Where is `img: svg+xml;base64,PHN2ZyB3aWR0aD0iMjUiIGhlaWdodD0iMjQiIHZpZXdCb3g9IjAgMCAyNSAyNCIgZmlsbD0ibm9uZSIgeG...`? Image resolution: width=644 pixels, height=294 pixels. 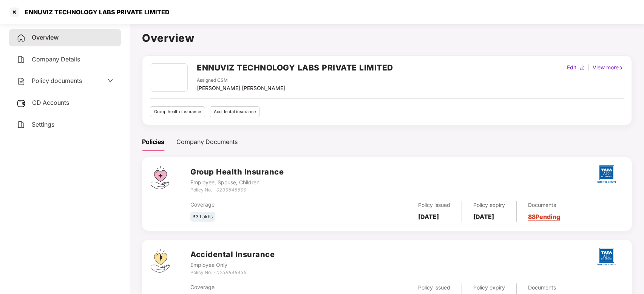 img: svg+xml;base64,PHN2ZyB3aWR0aD0iMjUiIGhlaWdodD0iMjQiIHZpZXdCb3g9IjAgMCAyNSAyNCIgZmlsbD0ibm9uZSIgeG... is located at coordinates (21, 103).